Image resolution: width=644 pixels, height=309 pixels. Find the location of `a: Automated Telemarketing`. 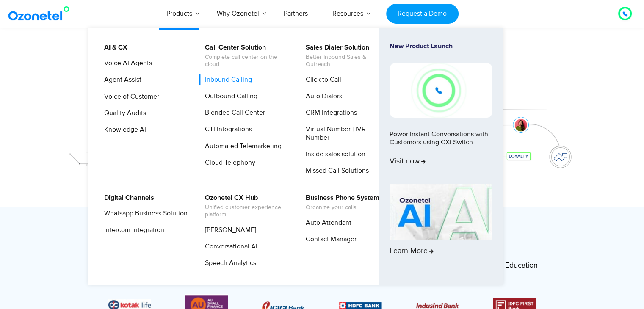

a: Automated Telemarketing is located at coordinates (241, 146).